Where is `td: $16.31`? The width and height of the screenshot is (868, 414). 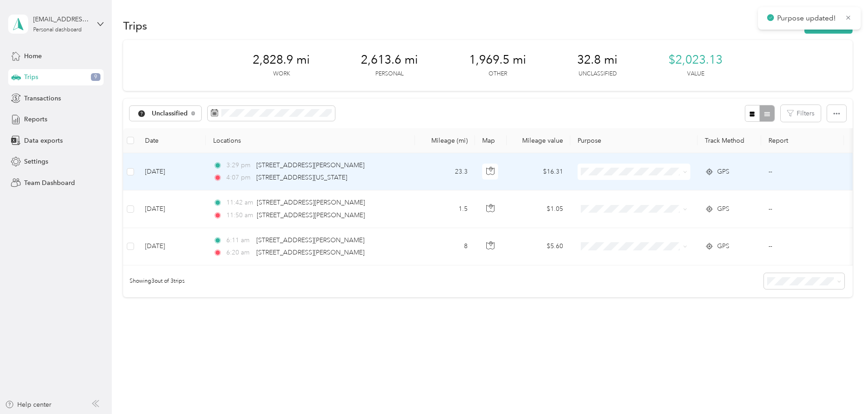 td: $16.31 is located at coordinates (539, 172).